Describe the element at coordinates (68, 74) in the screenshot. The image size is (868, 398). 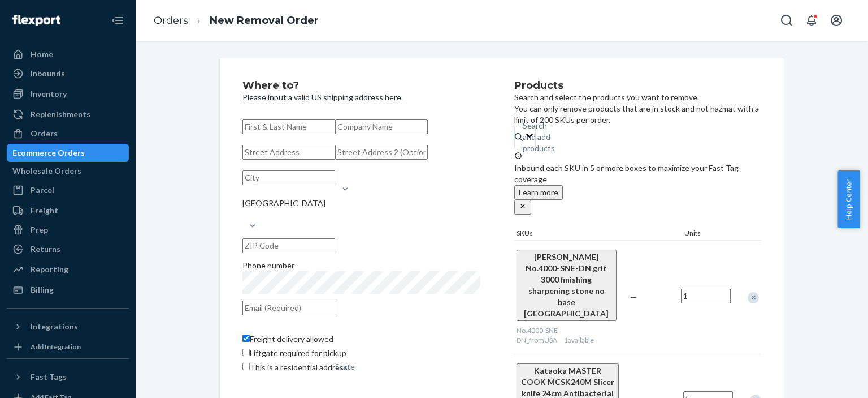
I see `a: Inbounds` at that location.